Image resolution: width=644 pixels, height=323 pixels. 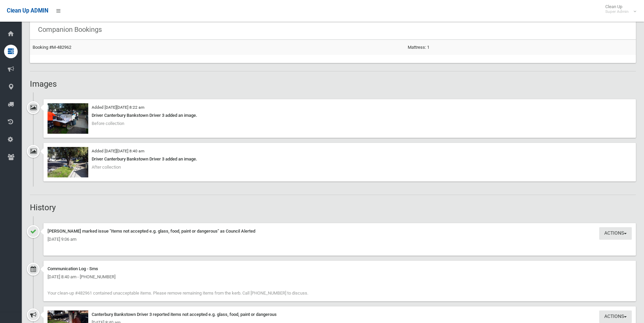 I want to click on span: Before collection, so click(x=108, y=123).